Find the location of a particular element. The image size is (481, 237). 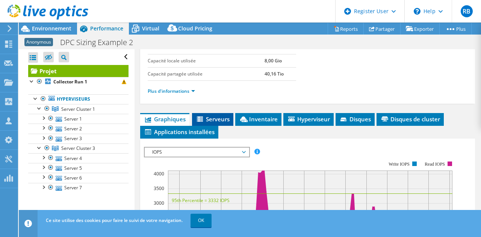

span: Applications installées is located at coordinates (179, 132).